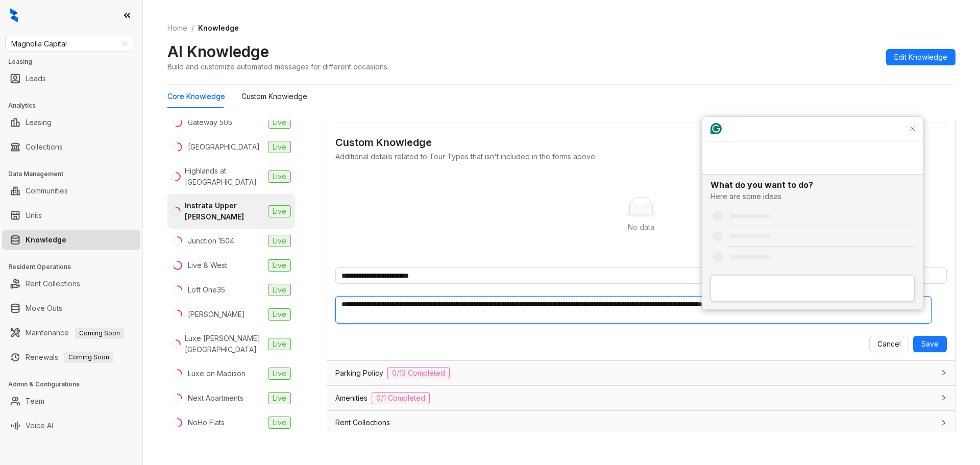  I want to click on div: Loft One35, so click(207, 290).